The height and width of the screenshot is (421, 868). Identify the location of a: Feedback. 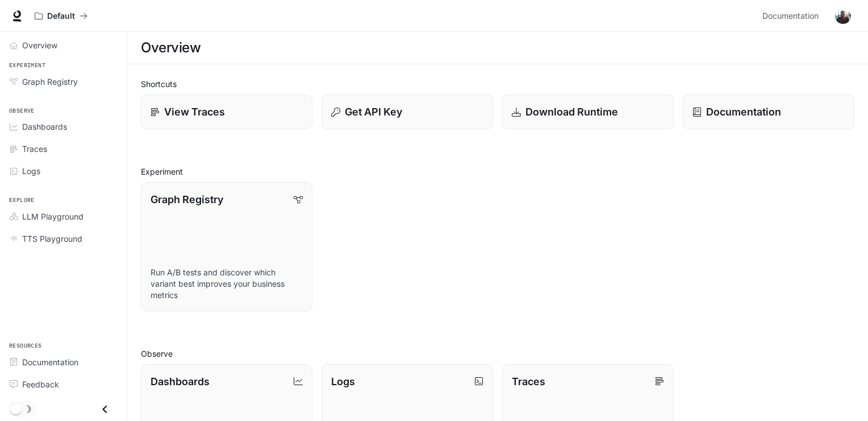
(63, 384).